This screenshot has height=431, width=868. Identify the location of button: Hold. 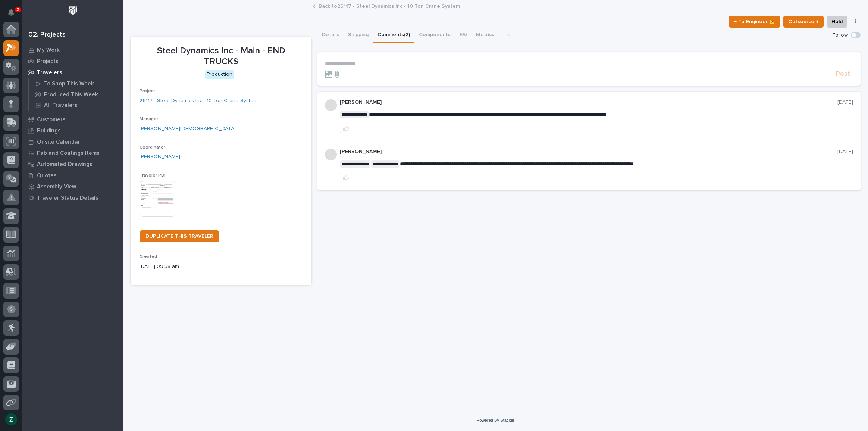
(838, 21).